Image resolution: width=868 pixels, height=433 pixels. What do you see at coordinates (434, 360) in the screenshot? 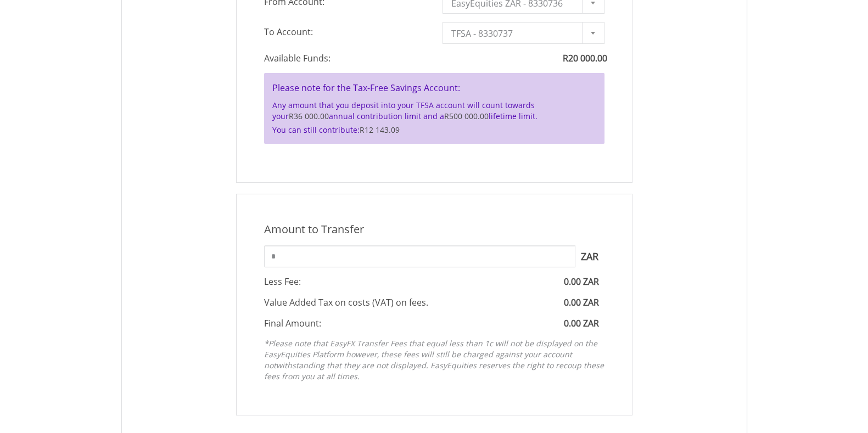
I see `em: *Please note that EasyFX Transfer Fees that equal less than 1c will not be displayed on the EasyE...` at bounding box center [434, 360].